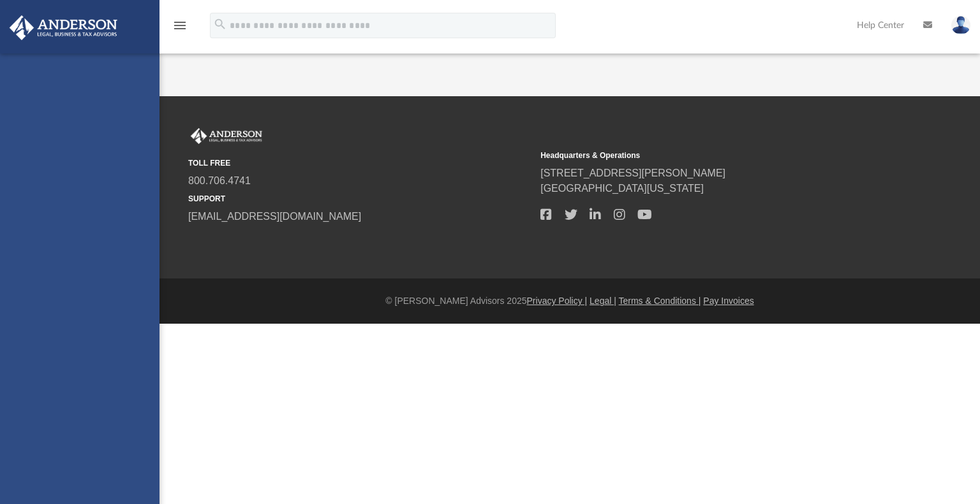 The width and height of the screenshot is (980, 504). What do you see at coordinates (603, 301) in the screenshot?
I see `a: Legal |` at bounding box center [603, 301].